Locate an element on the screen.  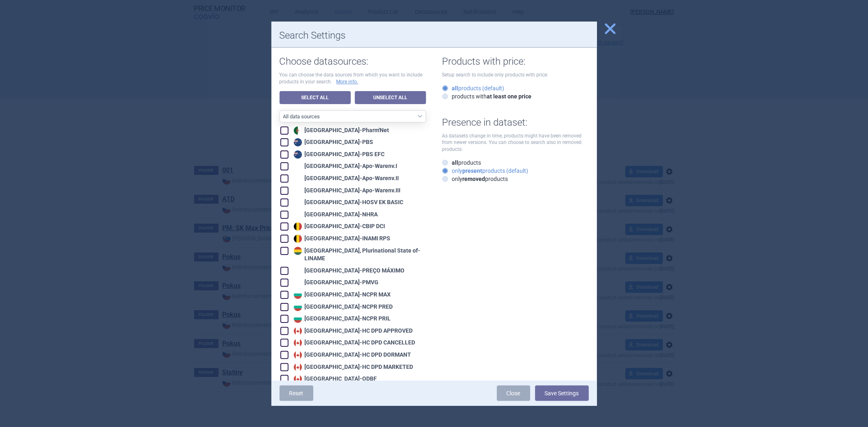
img: Bolivia, Plurinational State of is located at coordinates (298, 251).